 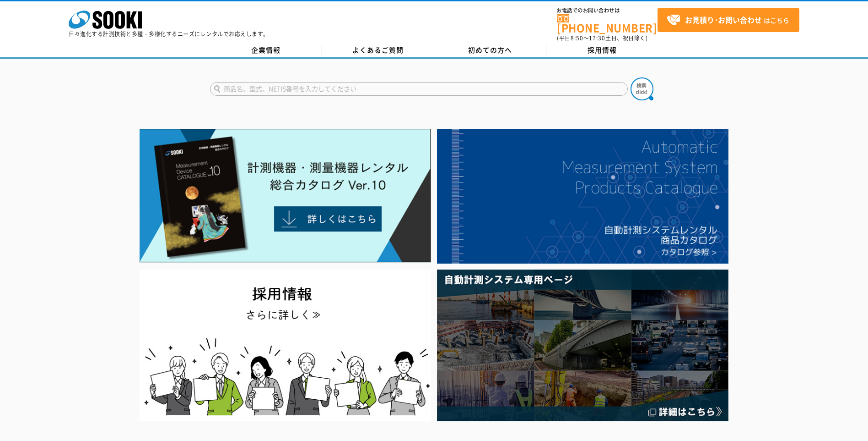 I want to click on a: 採用情報, so click(x=602, y=50).